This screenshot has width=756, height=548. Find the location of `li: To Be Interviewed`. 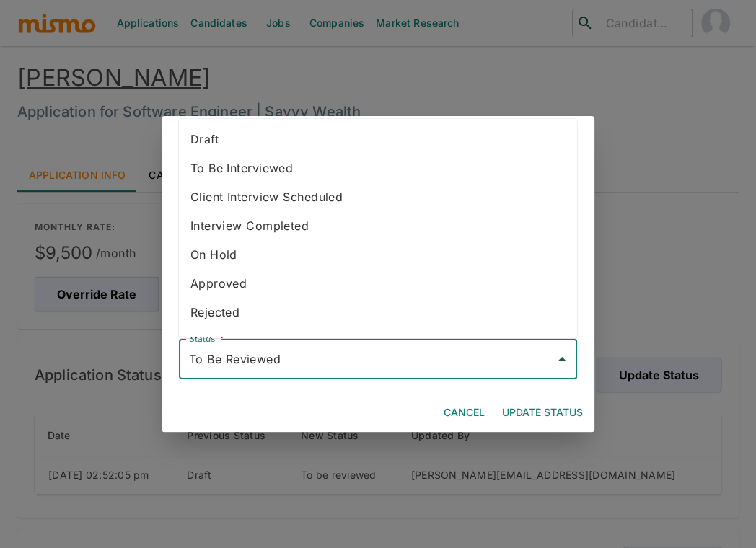

li: To Be Interviewed is located at coordinates (378, 168).